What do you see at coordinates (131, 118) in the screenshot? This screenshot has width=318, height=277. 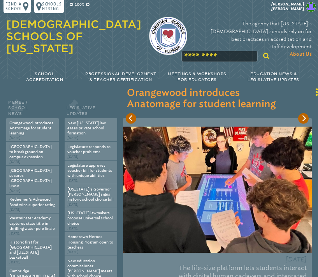 I see `button: Previous` at bounding box center [131, 118].